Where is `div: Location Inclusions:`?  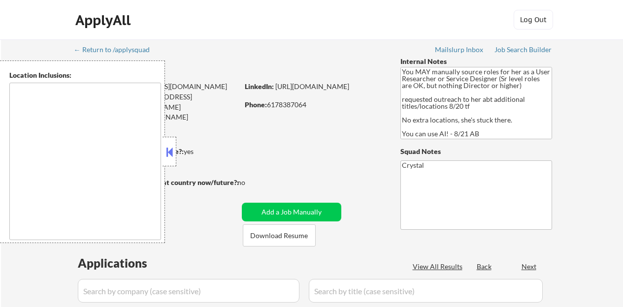
div: Location Inclusions: is located at coordinates (85, 75).